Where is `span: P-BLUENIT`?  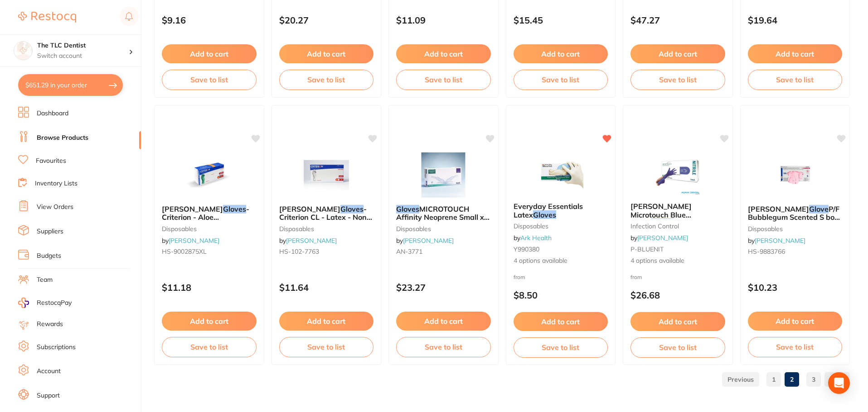 span: P-BLUENIT is located at coordinates (646, 250).